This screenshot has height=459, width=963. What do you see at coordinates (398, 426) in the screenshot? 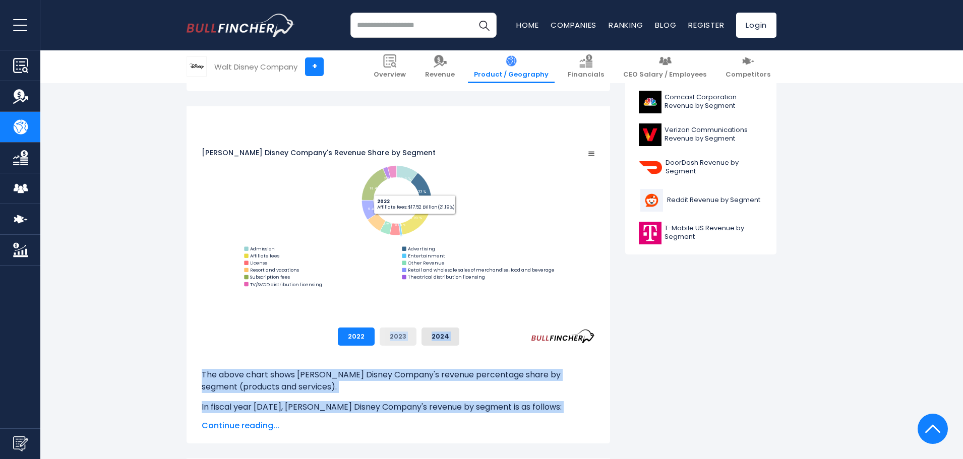
I see `span: Continue reading...` at bounding box center [398, 426].